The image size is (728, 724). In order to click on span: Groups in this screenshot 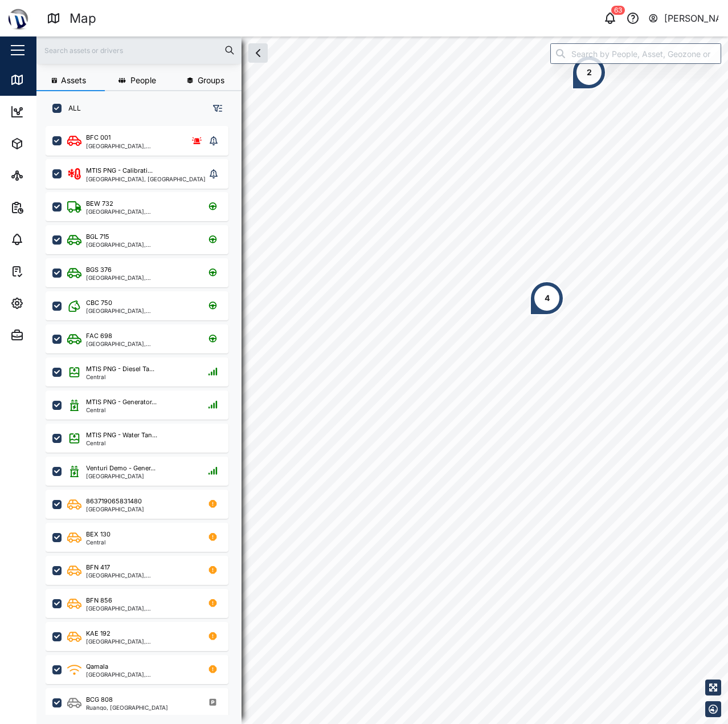, I will do `click(211, 80)`.